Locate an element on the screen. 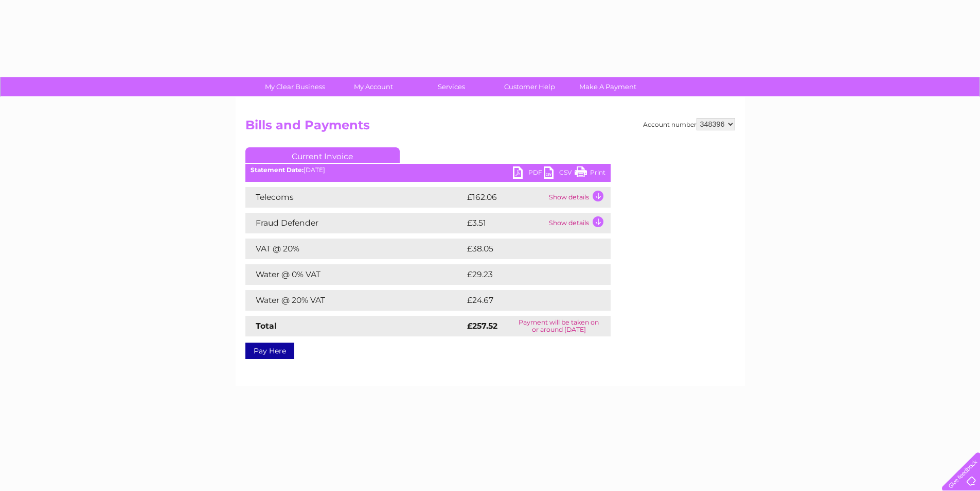 This screenshot has width=980, height=491. td: £29.23 is located at coordinates (527, 274).